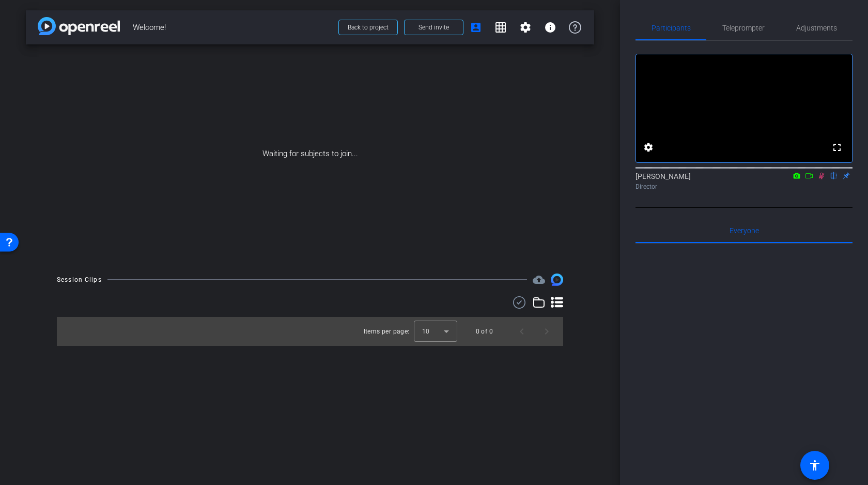 Image resolution: width=868 pixels, height=485 pixels. I want to click on img: app-logo, so click(79, 26).